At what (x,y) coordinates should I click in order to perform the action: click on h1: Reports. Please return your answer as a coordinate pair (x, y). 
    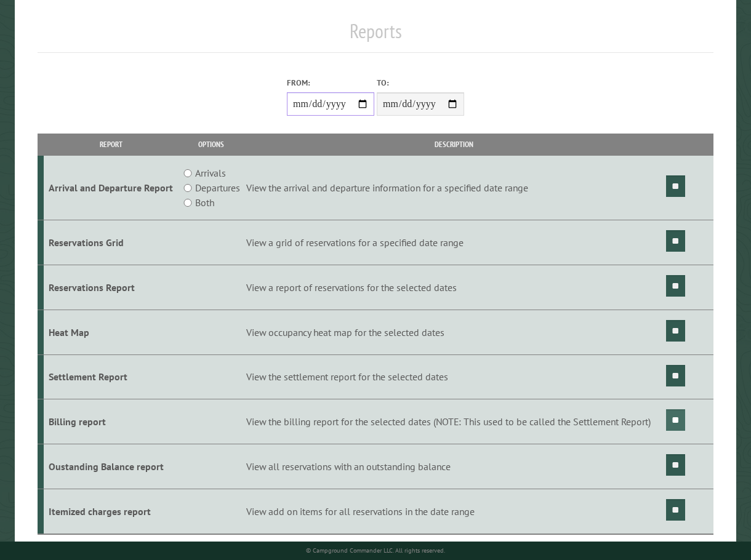
    Looking at the image, I should click on (376, 36).